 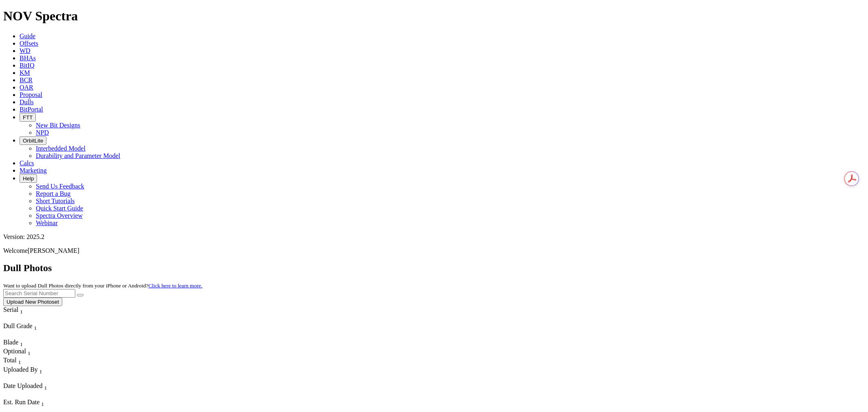 What do you see at coordinates (39, 293) in the screenshot?
I see `input: Search Serial Number` at bounding box center [39, 293].